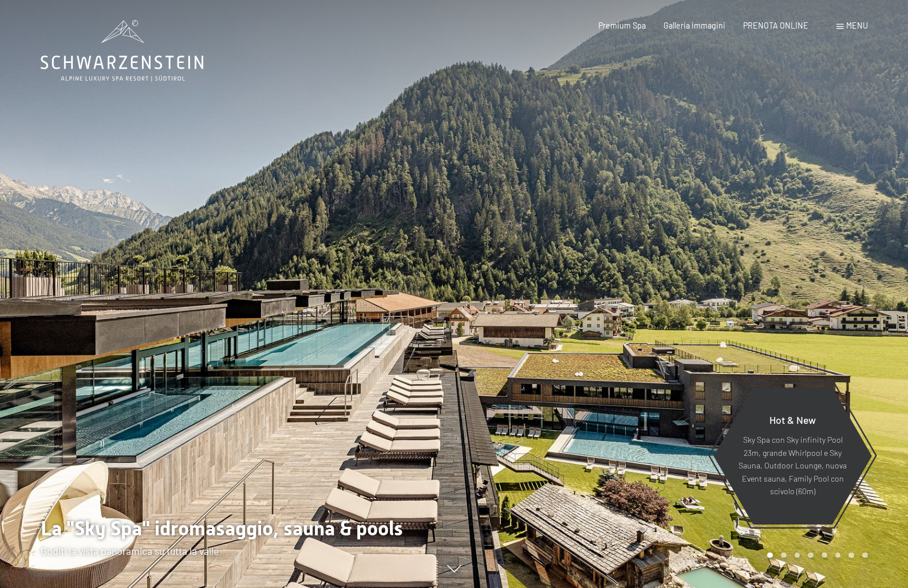 This screenshot has height=588, width=908. Describe the element at coordinates (695, 25) in the screenshot. I see `span: Galleria immagini` at that location.